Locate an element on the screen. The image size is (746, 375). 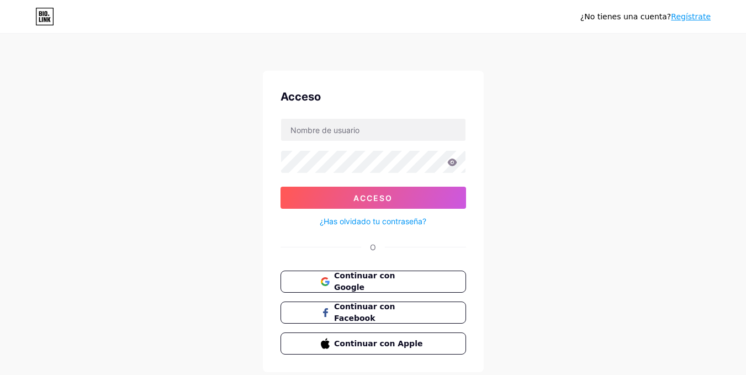
button: Continuar con Facebook is located at coordinates (373, 313).